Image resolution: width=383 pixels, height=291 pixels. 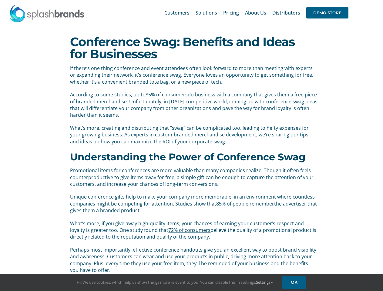 I want to click on p: Perhaps most importantly, effective conference handouts give you an excellent way to boost brand ..., so click(x=194, y=260).